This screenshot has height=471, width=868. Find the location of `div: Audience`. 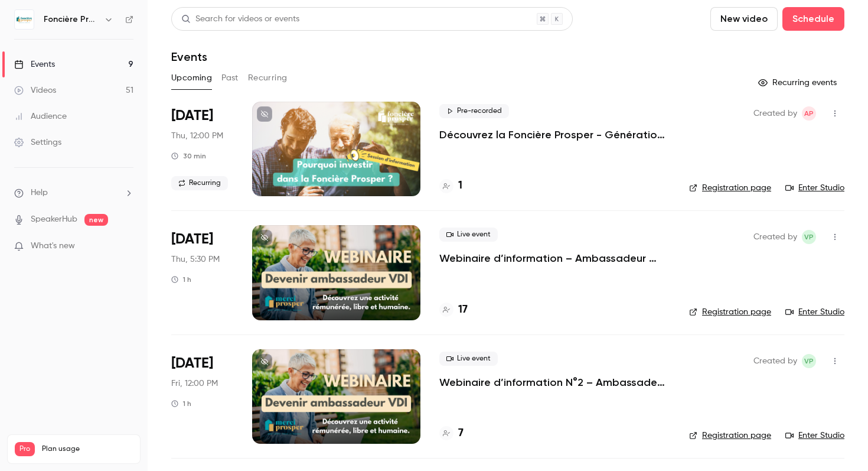

div: Audience is located at coordinates (40, 116).